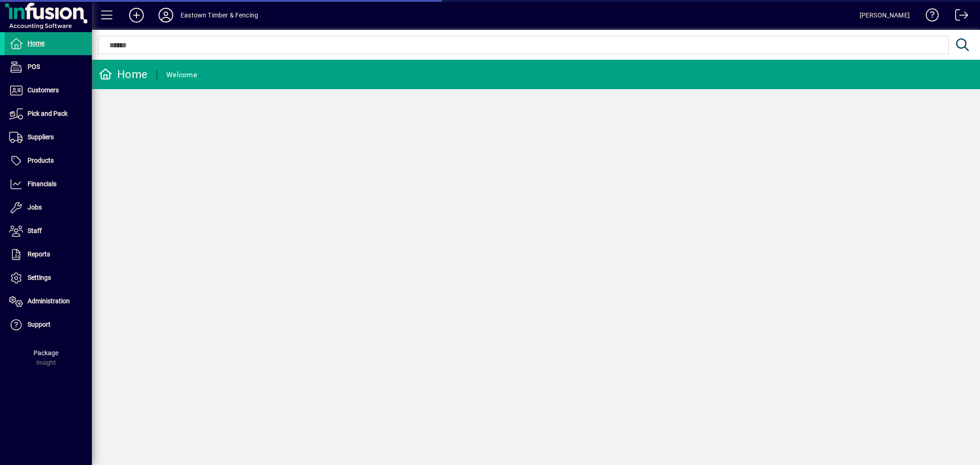 This screenshot has width=980, height=465. Describe the element at coordinates (49, 278) in the screenshot. I see `a: Settings` at that location.